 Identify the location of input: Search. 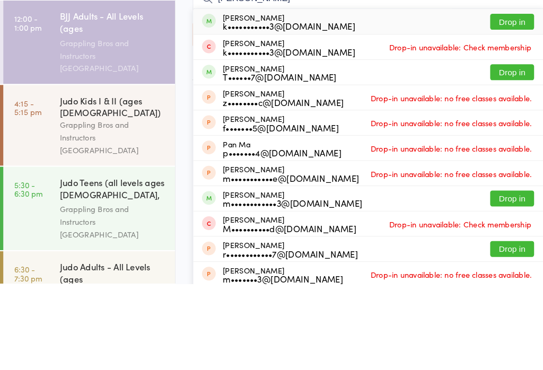
(357, 94).